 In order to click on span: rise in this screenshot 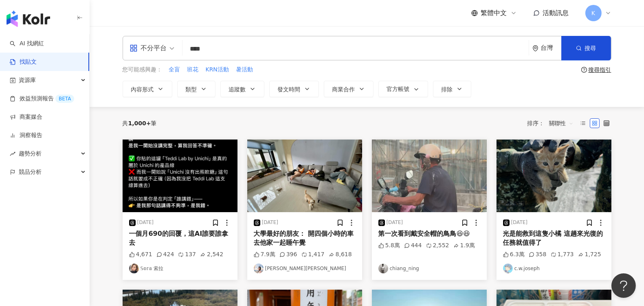, I will do `click(13, 154)`.